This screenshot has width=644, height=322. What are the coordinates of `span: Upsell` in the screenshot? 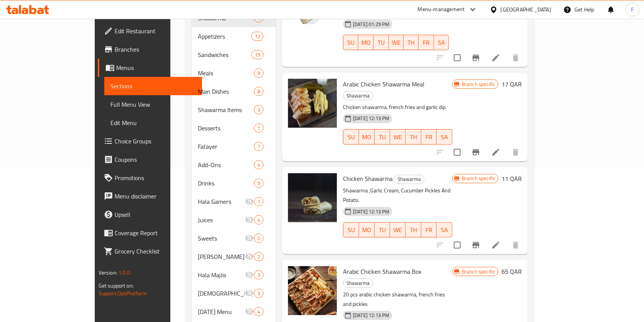 It's located at (156, 215).